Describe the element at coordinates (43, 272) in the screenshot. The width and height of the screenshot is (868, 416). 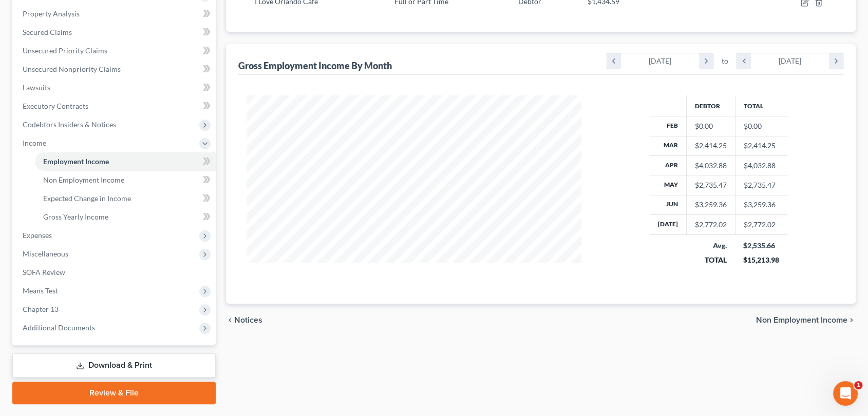
I see `span: SOFA Review` at that location.